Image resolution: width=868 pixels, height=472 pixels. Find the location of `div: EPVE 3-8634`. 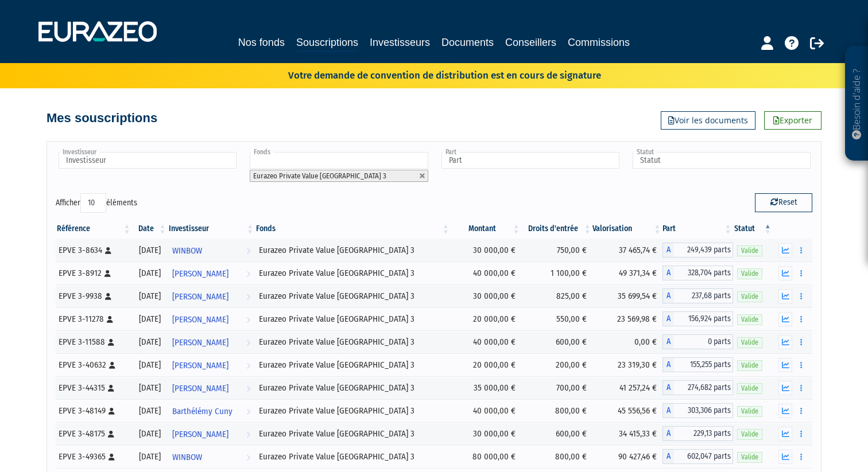

div: EPVE 3-8634 is located at coordinates (93, 250).